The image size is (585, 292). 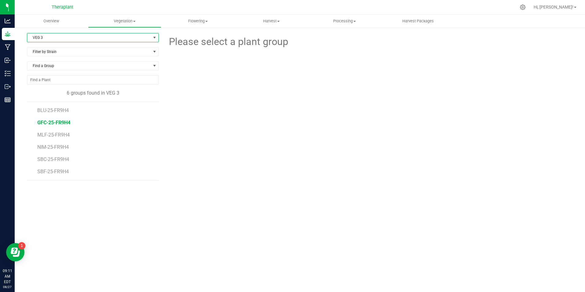 I want to click on a: Overview, so click(x=51, y=21).